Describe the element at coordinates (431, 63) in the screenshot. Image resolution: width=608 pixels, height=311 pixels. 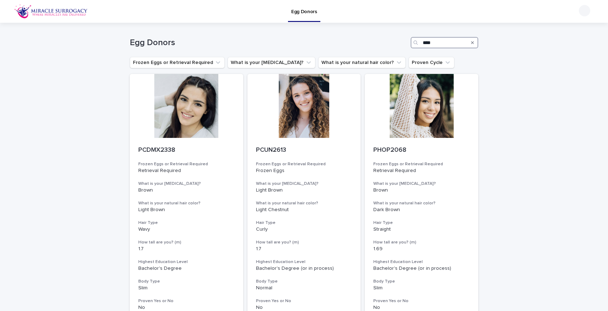
I see `button: Proven Cycle` at that location.